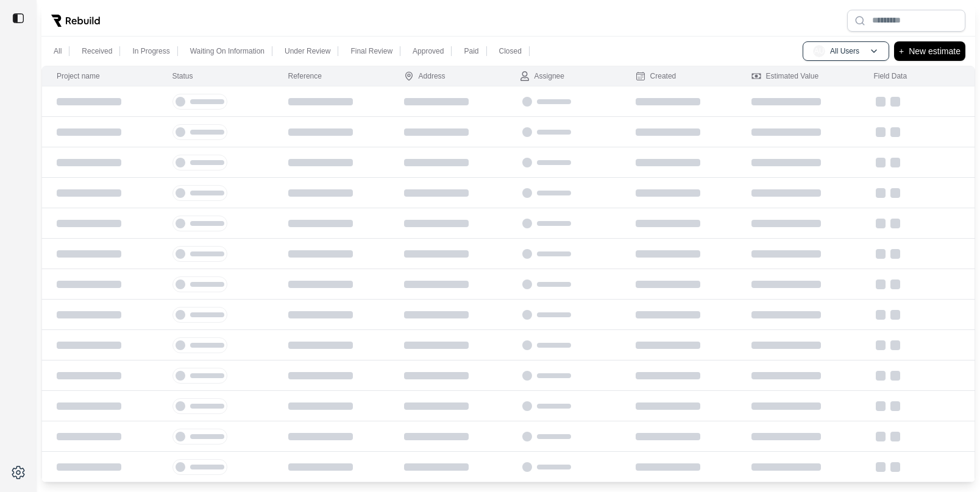 The image size is (980, 492). I want to click on div: Status, so click(183, 76).